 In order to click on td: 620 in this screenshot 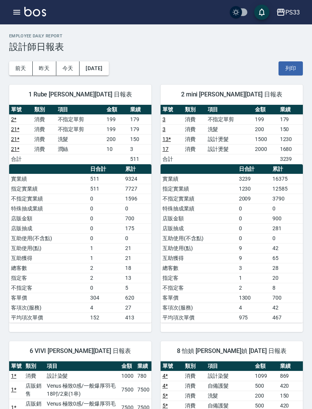, I will do `click(137, 297)`.